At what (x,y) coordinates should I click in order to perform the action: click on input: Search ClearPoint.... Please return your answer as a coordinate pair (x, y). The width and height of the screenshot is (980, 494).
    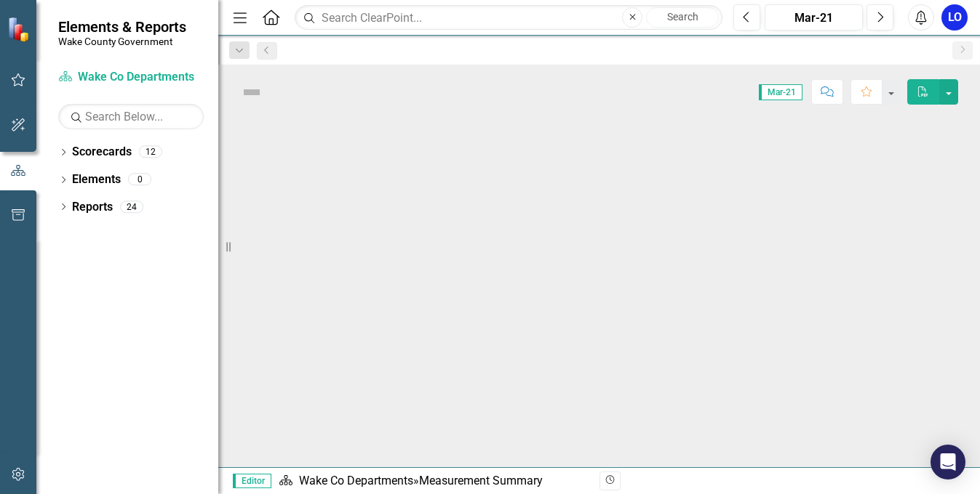
    Looking at the image, I should click on (509, 18).